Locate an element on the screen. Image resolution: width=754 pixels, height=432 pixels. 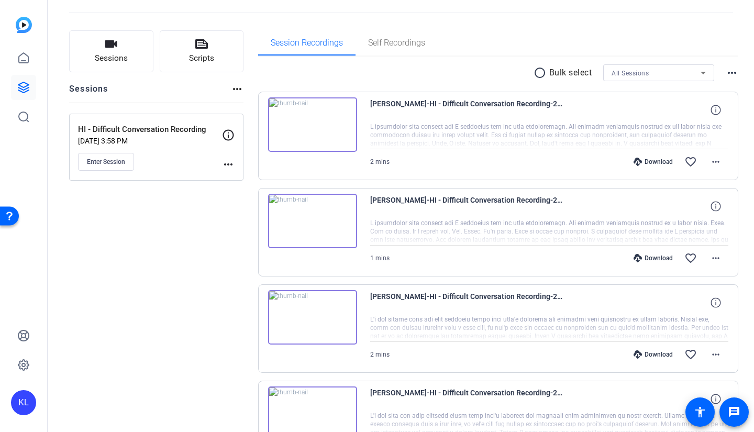
p: HI - Difficult Conversation Recording is located at coordinates (150, 129).